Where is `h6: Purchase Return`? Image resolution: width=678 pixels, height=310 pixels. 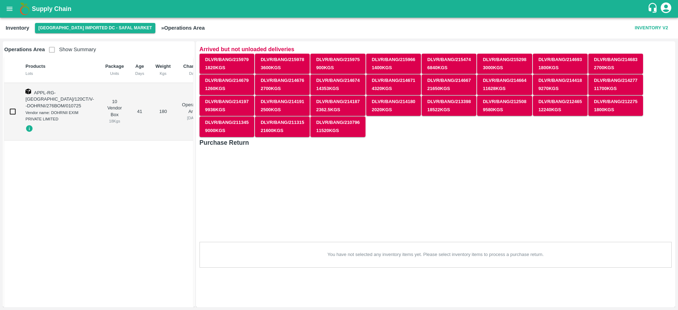
h6: Purchase Return is located at coordinates (224, 143).